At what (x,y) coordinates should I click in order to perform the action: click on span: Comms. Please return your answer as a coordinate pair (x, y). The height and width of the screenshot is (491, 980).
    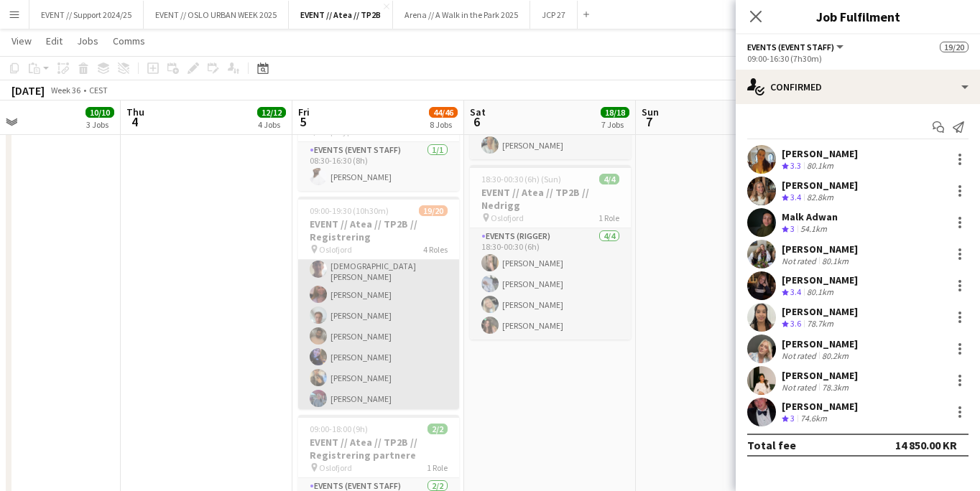
    Looking at the image, I should click on (129, 41).